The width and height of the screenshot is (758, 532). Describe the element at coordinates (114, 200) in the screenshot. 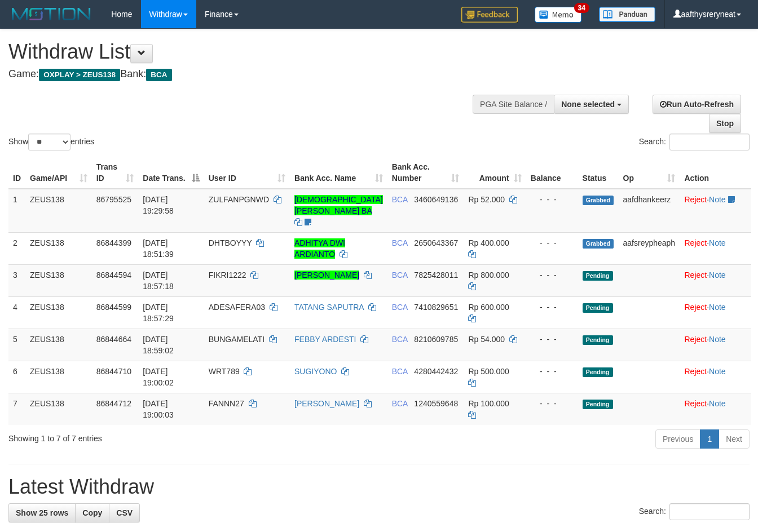

I see `span: 86795525` at that location.